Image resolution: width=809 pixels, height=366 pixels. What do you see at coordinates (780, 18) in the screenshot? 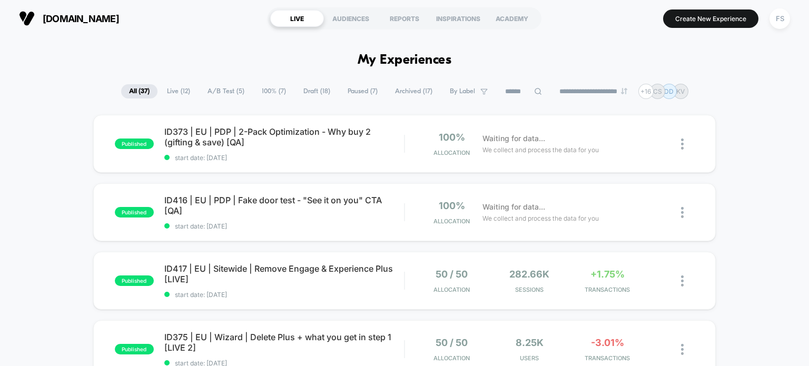
I see `div: FS` at bounding box center [780, 18].